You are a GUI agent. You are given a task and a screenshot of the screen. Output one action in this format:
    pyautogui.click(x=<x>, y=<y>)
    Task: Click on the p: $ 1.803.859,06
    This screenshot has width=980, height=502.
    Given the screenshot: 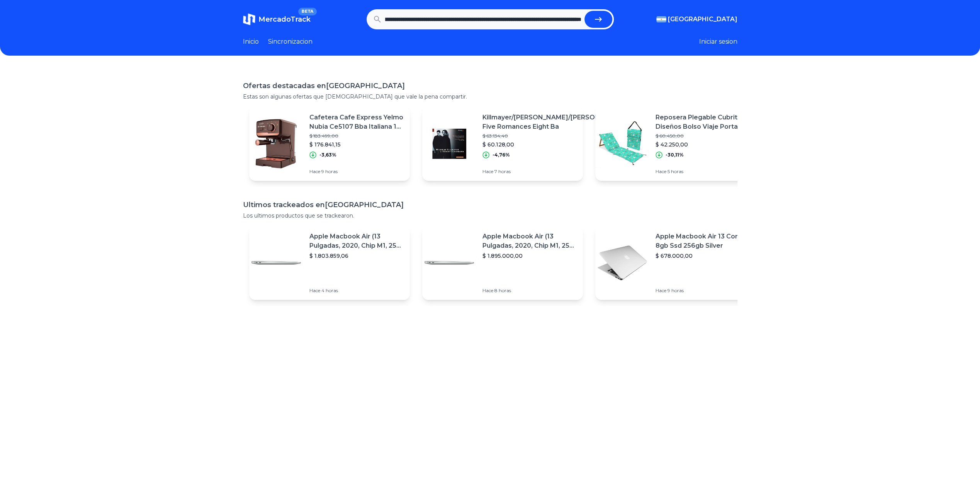 What is the action you would take?
    pyautogui.click(x=357, y=256)
    